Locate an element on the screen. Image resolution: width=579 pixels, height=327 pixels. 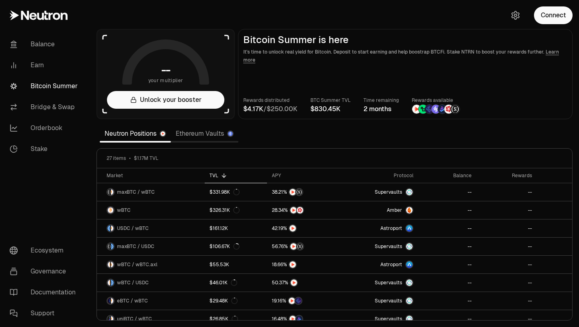
div: $55.53K is located at coordinates (219, 264).